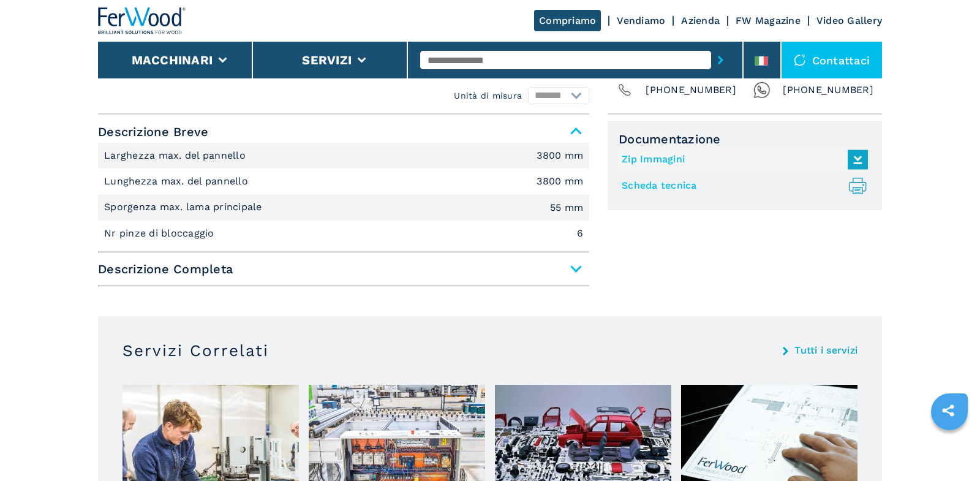  I want to click on div: Contattaci, so click(831, 60).